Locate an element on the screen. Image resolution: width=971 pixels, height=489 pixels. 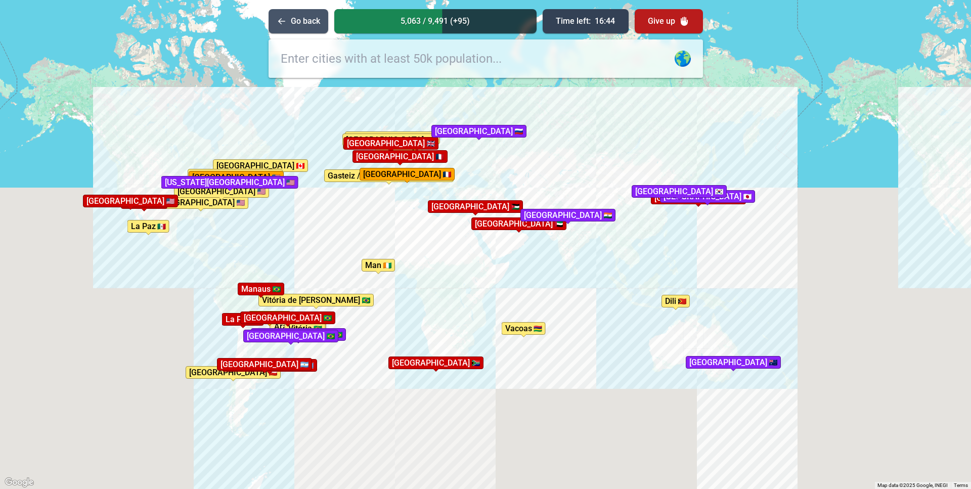
gmp-advanced-marker: Population: 110,229 is located at coordinates (235, 175).